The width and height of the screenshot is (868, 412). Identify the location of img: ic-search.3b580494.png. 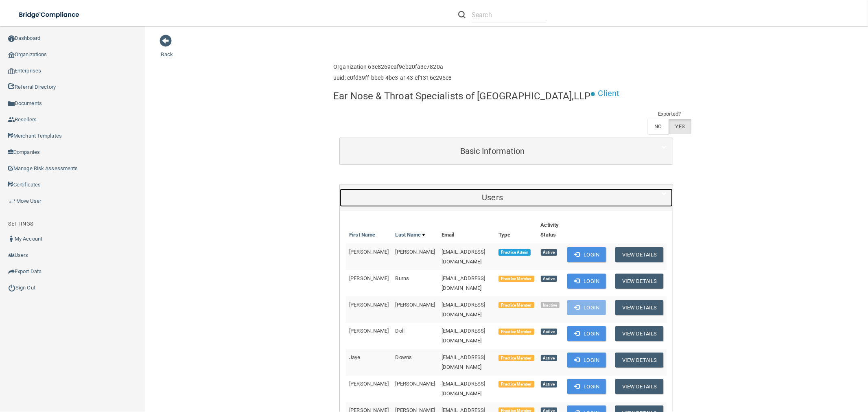
(462, 15).